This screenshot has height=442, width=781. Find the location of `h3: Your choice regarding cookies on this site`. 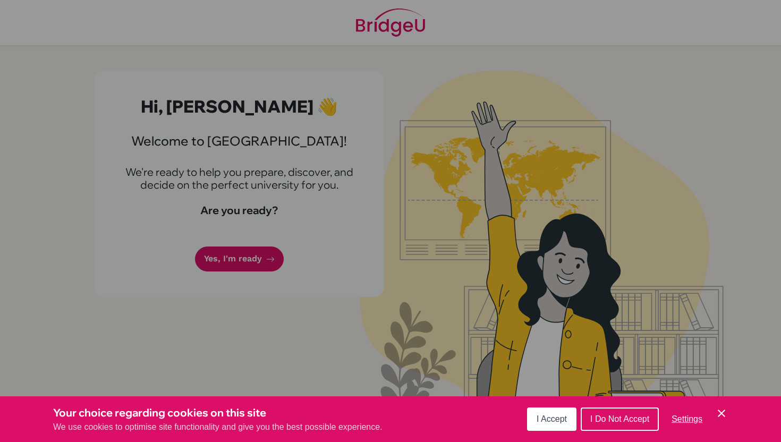

h3: Your choice regarding cookies on this site is located at coordinates (218, 413).